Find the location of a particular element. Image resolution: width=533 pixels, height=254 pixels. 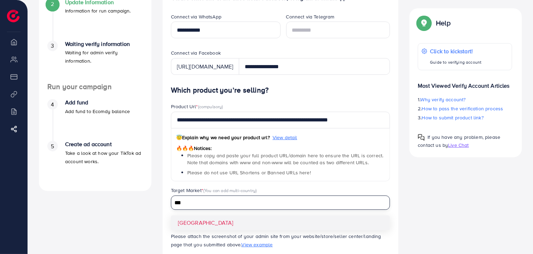

p: Help is located at coordinates (443, 23).